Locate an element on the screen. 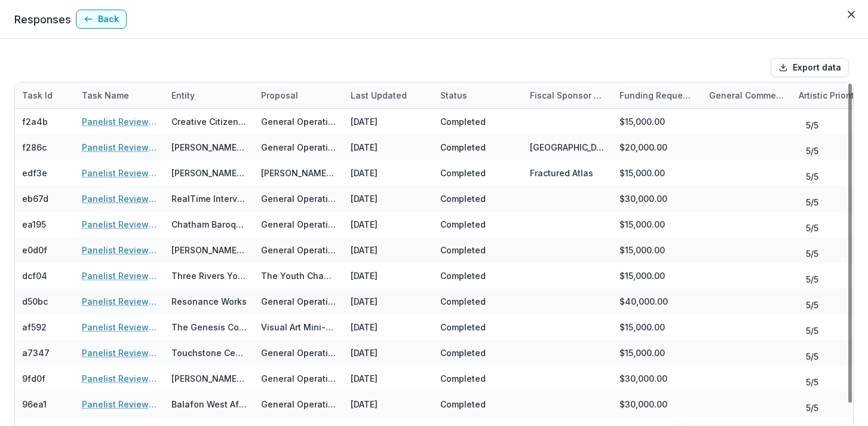 The width and height of the screenshot is (868, 426). div: Funding Requested is located at coordinates (657, 95).